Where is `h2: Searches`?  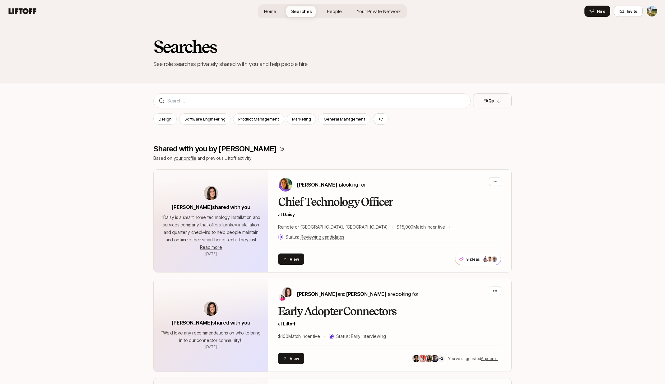
h2: Searches is located at coordinates (333, 47).